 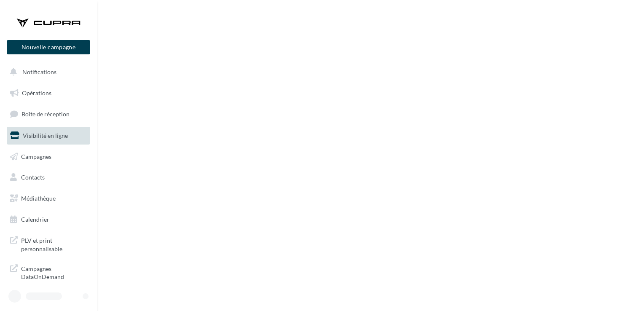 What do you see at coordinates (54, 243) in the screenshot?
I see `span: PLV et print personnalisable` at bounding box center [54, 243].